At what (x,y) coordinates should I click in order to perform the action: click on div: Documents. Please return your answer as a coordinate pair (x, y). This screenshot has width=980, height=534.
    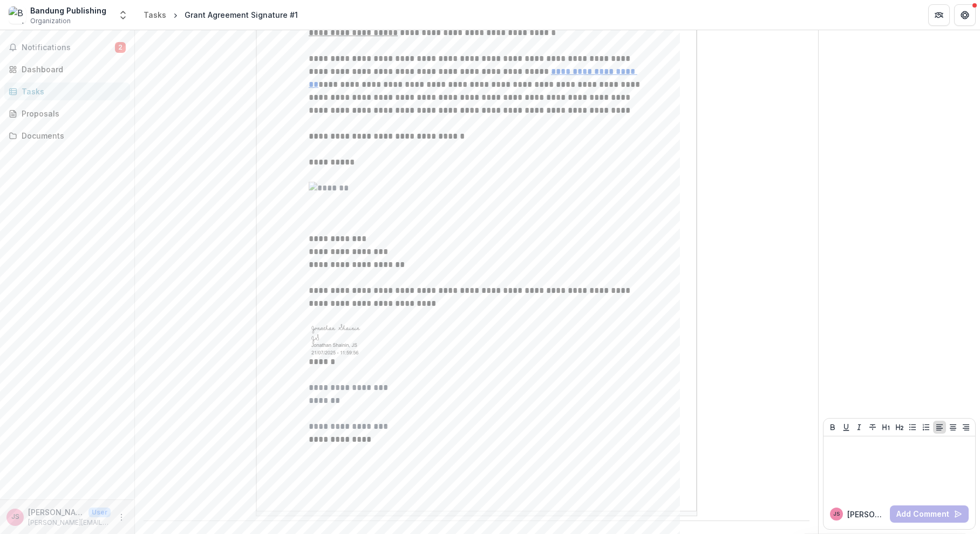
    Looking at the image, I should click on (71, 135).